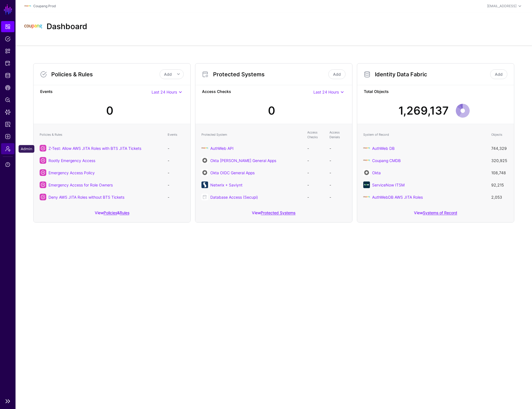  Describe the element at coordinates (8, 75) in the screenshot. I see `a: Identity Data Fabric` at that location.